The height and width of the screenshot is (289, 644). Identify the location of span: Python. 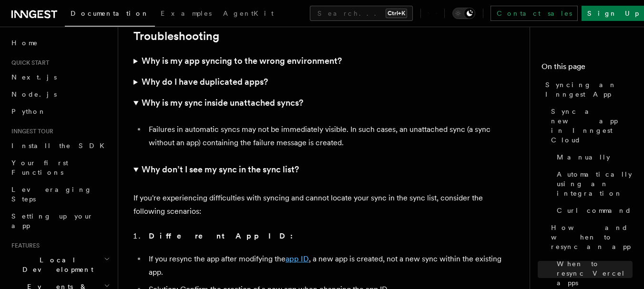
(29, 111).